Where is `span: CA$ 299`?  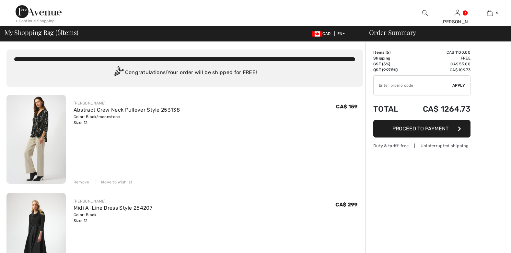
span: CA$ 299 is located at coordinates (346, 205).